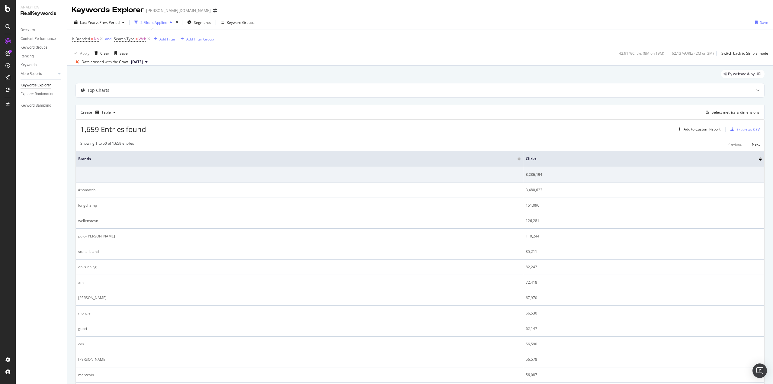 The height and width of the screenshot is (384, 773). I want to click on button: Apply, so click(81, 53).